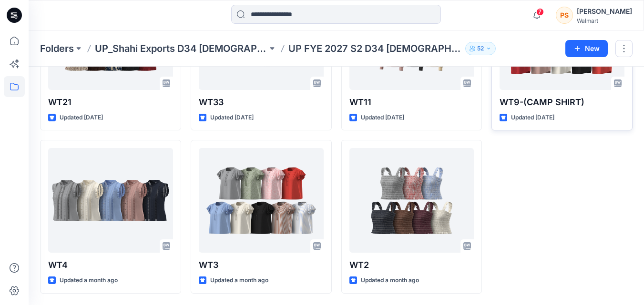 The height and width of the screenshot is (305, 644). I want to click on p: WT4, so click(111, 265).